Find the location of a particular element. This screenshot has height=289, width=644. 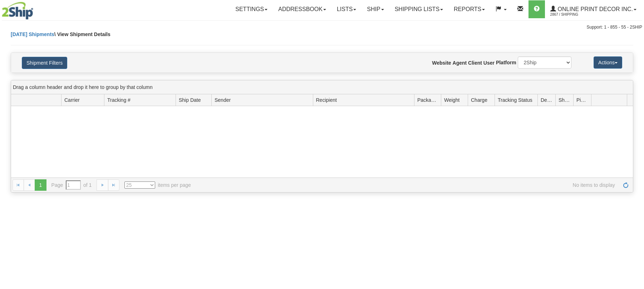

span: Shipment Issues is located at coordinates (564, 100).